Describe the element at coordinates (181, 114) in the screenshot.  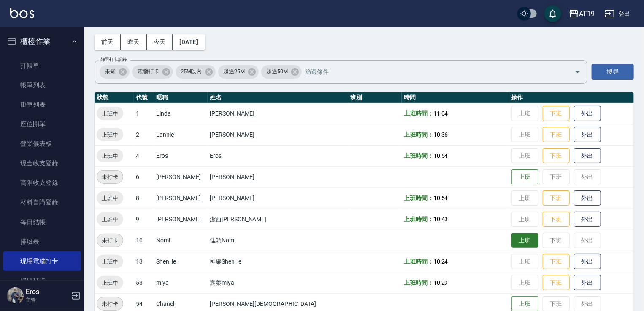
I see `td: Linda` at that location.